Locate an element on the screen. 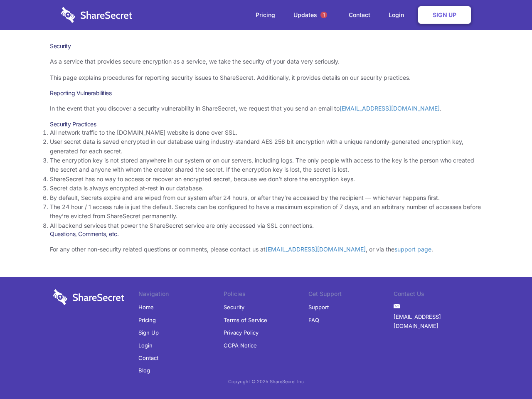 The image size is (532, 399). a: FAQ is located at coordinates (314, 320).